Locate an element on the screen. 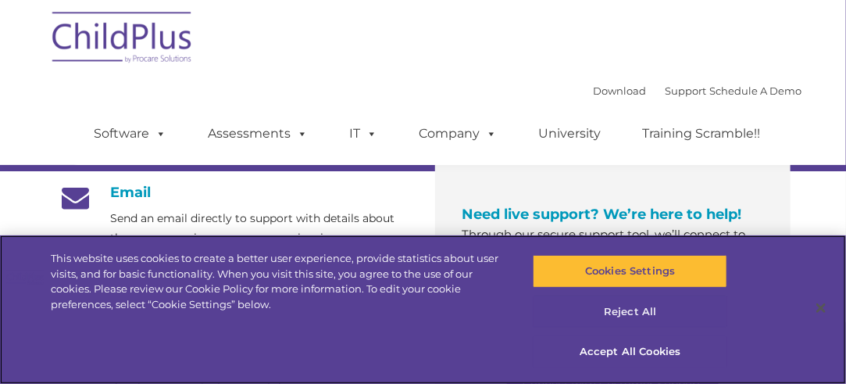  a: Assessments is located at coordinates (259, 134).